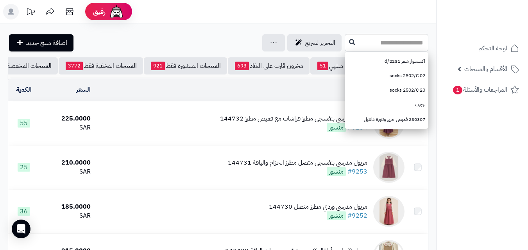 The image size is (528, 250). Describe the element at coordinates (389, 168) in the screenshot. I see `img: مريول مدرسي بنفسجي متصل مطرز الحزام والياقة 144731` at that location.